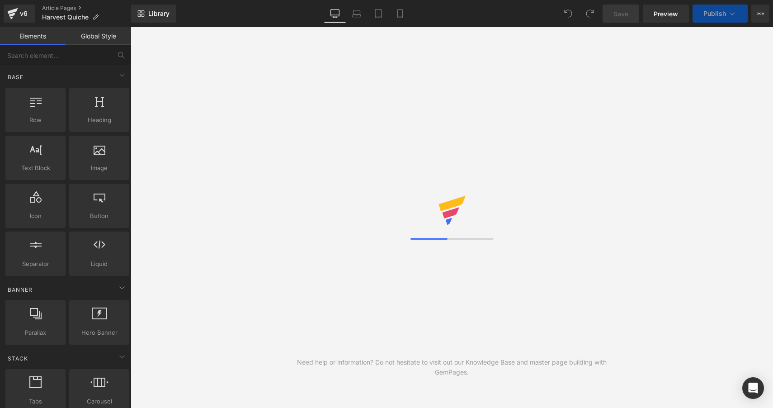 The image size is (773, 408). What do you see at coordinates (86, 8) in the screenshot?
I see `a: Article Pages` at bounding box center [86, 8].